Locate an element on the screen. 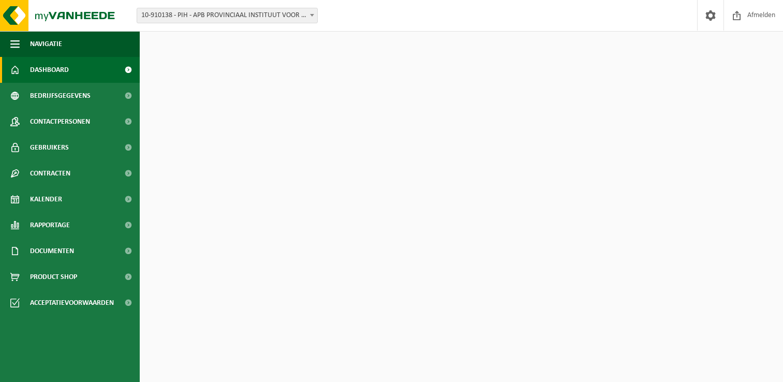 The height and width of the screenshot is (382, 783). span: Contracten is located at coordinates (50, 173).